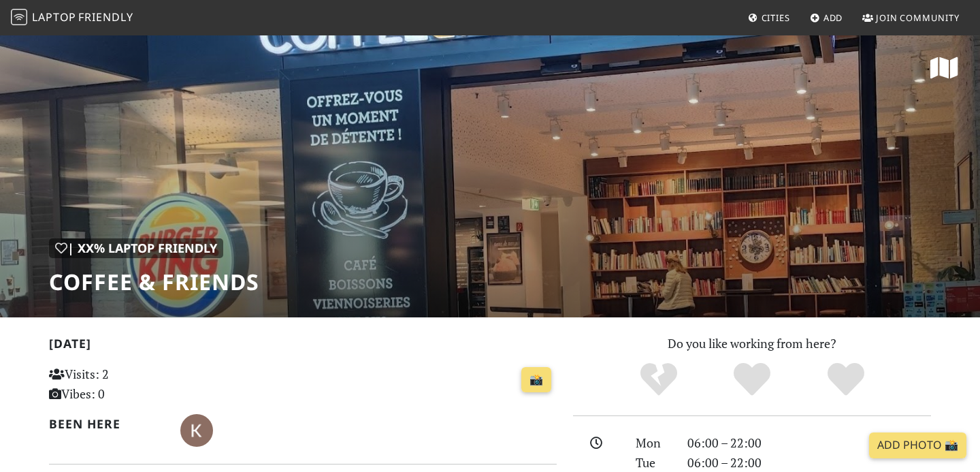 The image size is (980, 472). What do you see at coordinates (833, 18) in the screenshot?
I see `span: Add` at bounding box center [833, 18].